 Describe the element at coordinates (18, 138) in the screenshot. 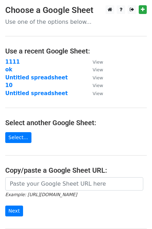

I see `a: Select...` at that location.